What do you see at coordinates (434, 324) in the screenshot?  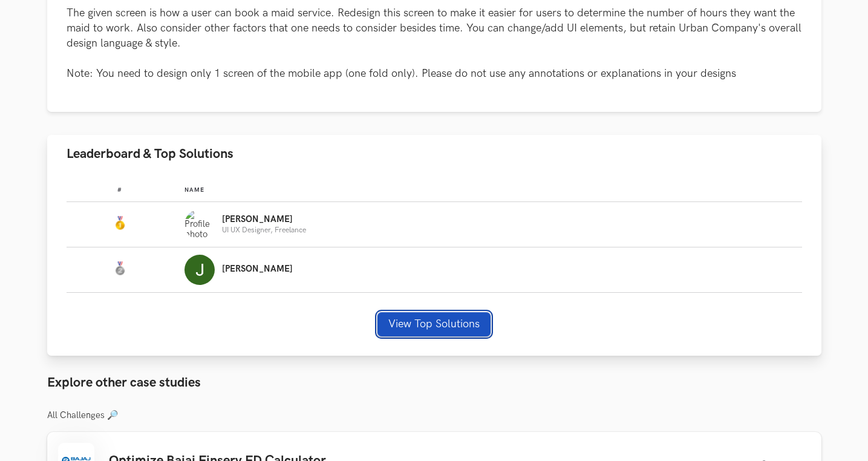 I see `button: View Top Solutions` at bounding box center [434, 324].